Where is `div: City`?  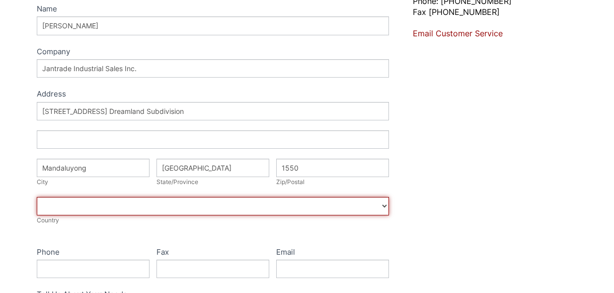 div: City is located at coordinates (93, 182).